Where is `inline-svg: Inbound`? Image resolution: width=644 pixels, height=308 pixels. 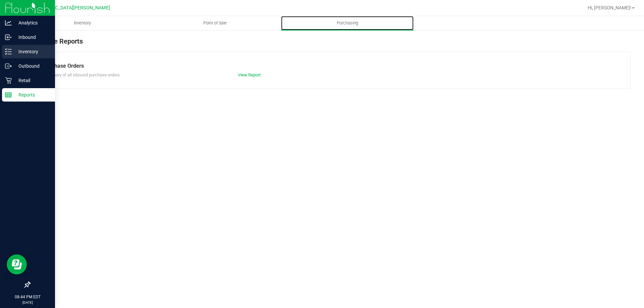
inline-svg: Inbound is located at coordinates (8, 37).